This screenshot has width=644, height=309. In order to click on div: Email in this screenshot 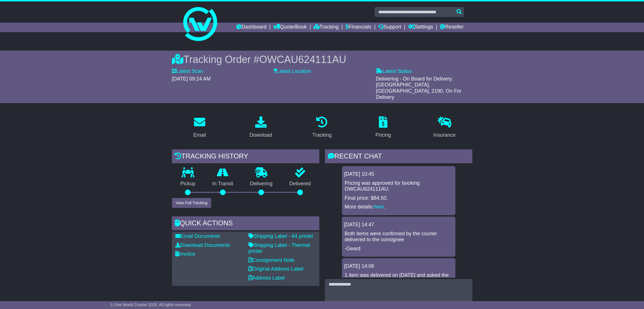, I will do `click(199, 135)`.